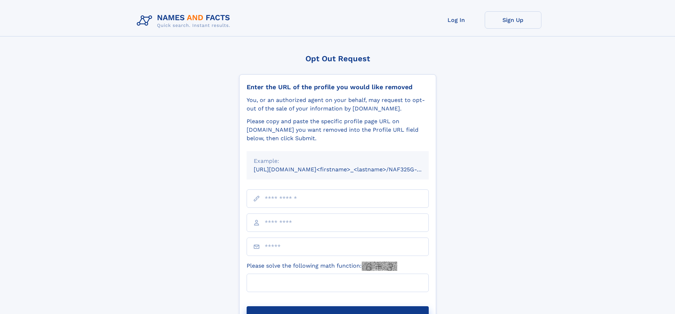 The width and height of the screenshot is (675, 314). What do you see at coordinates (338, 87) in the screenshot?
I see `div: Enter the URL of the profile you would like removed` at bounding box center [338, 87].